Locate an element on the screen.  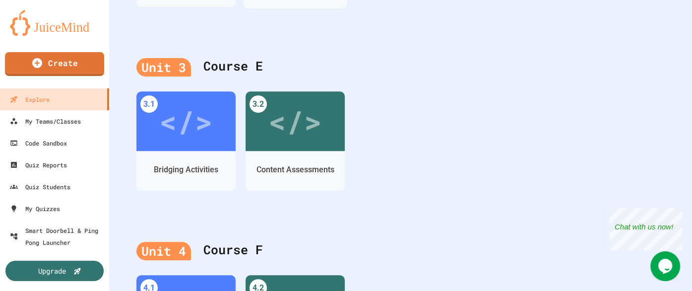
div: Quiz Students is located at coordinates (40, 187).